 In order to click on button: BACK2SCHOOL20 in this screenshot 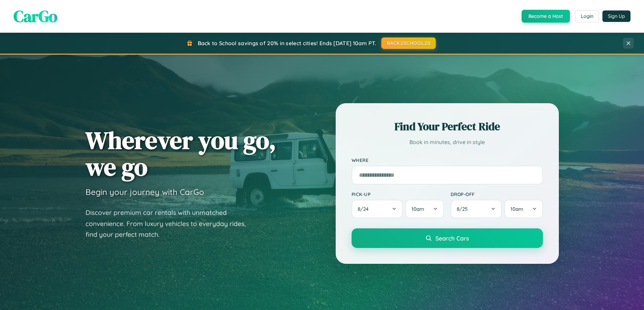, I will do `click(408, 43)`.